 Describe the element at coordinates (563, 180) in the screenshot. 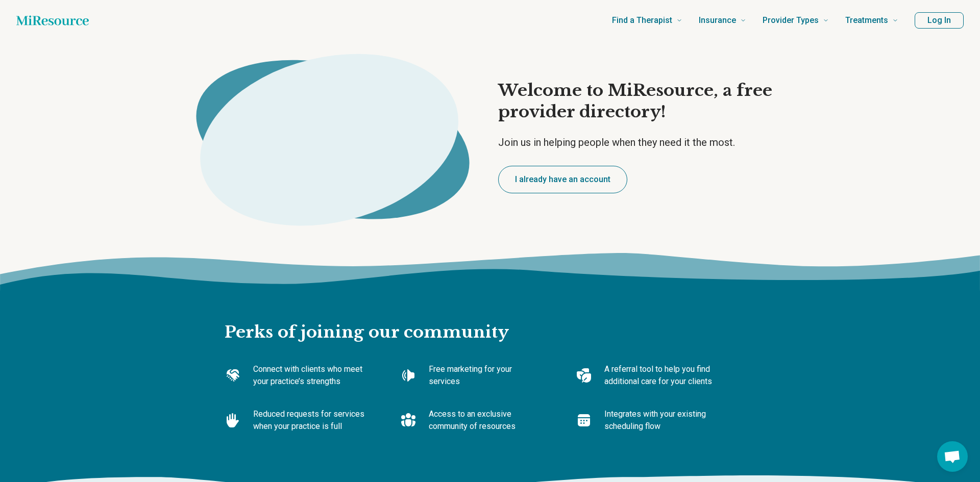

I see `button: I already have an account` at that location.